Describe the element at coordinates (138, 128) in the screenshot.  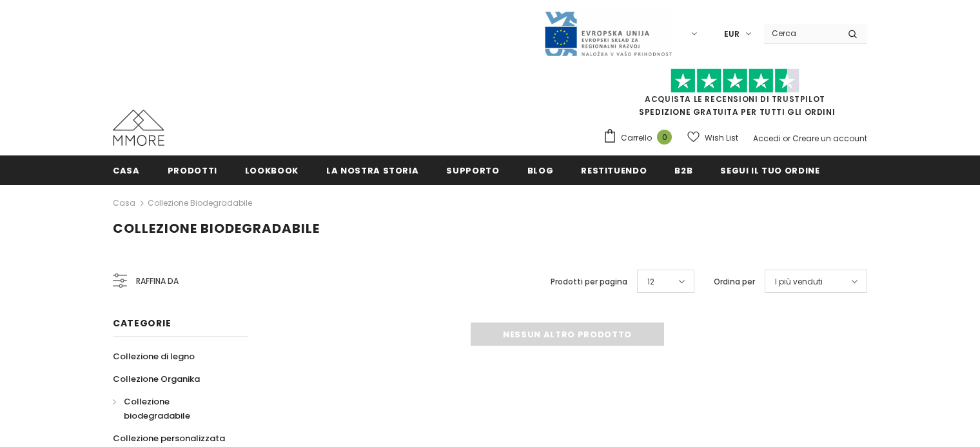
I see `img: Casi MMORE` at that location.